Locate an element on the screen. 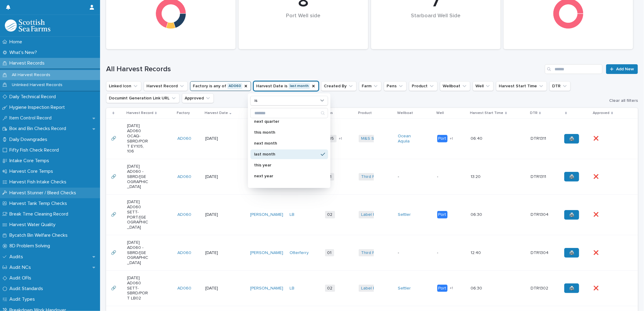  a: Settler is located at coordinates (405, 215).